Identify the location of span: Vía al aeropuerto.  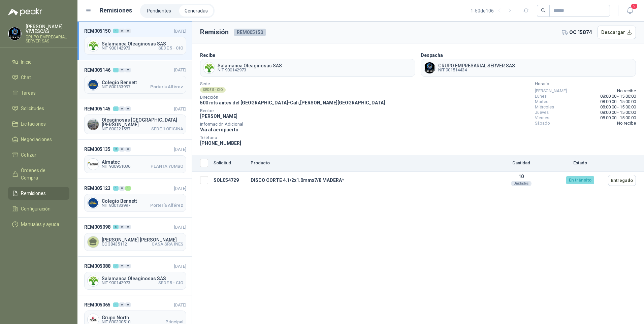
(219, 130).